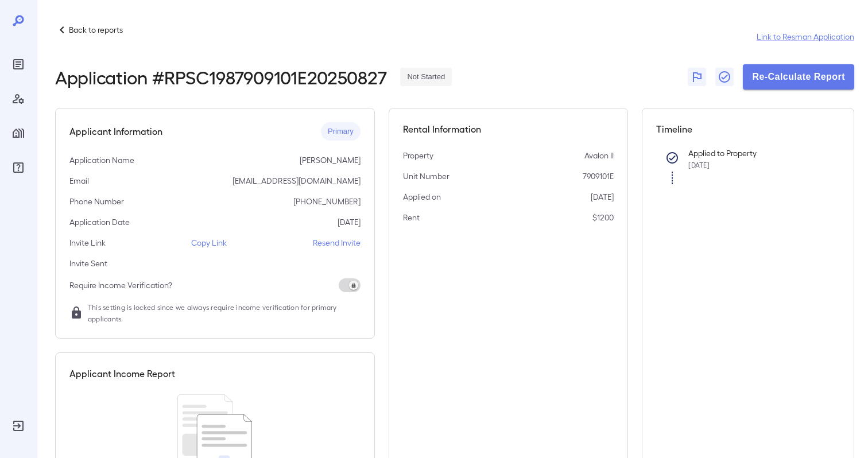  I want to click on p: Rent, so click(411, 218).